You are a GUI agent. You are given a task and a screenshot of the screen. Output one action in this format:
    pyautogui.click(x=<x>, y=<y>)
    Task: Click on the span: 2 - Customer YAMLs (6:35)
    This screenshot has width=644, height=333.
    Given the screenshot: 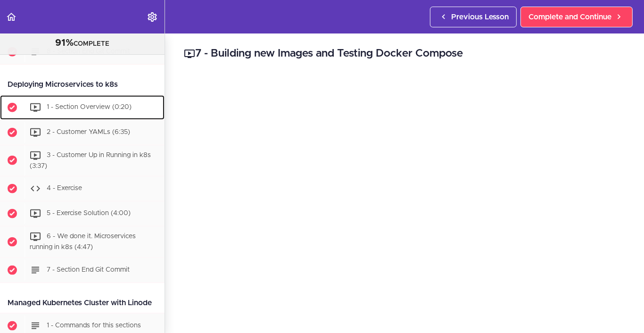 What is the action you would take?
    pyautogui.click(x=88, y=132)
    